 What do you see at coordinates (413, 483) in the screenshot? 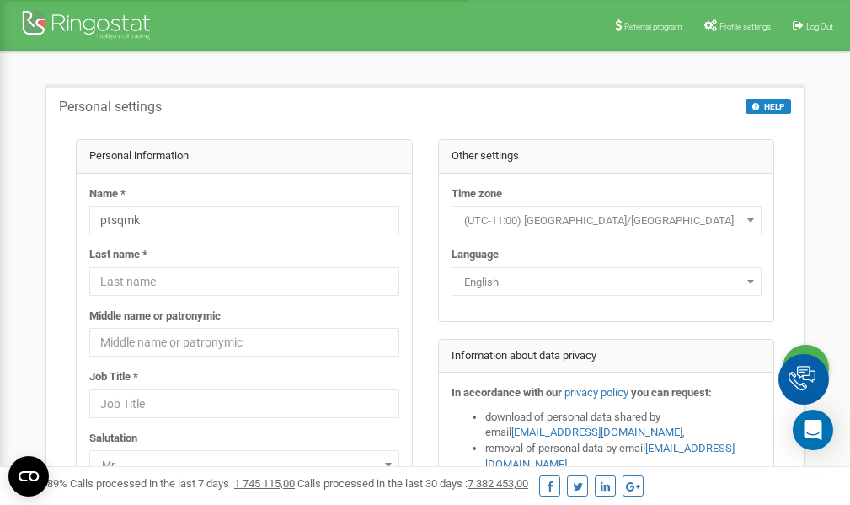
I see `span: Calls processed in the last 30 days :` at bounding box center [413, 483].